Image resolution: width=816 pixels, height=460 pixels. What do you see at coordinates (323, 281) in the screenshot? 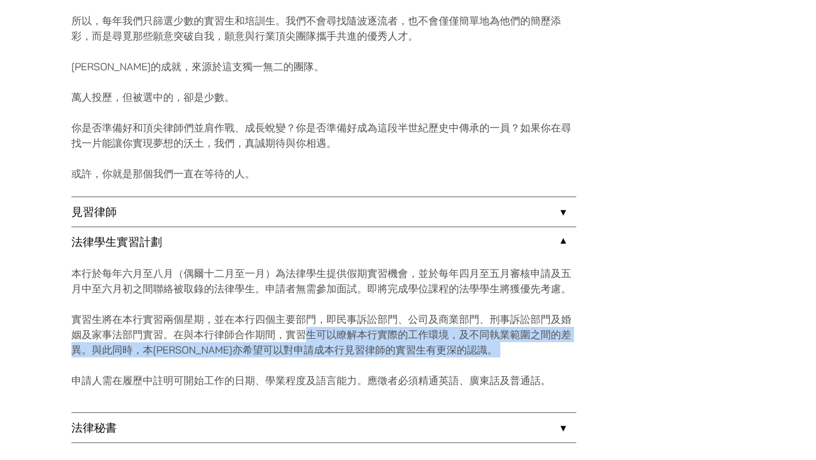
I see `p: 本行於每年六月至八月（偶爾十二月至一月）為法律學生提供假期實習機會，並於每年四月至五月審核申請及五月中至六月初之間聯絡被取錄的法律學生。申請者無需參加面試。即將完成學位課程的法學學生將獲優先考慮。` at bounding box center [323, 281].